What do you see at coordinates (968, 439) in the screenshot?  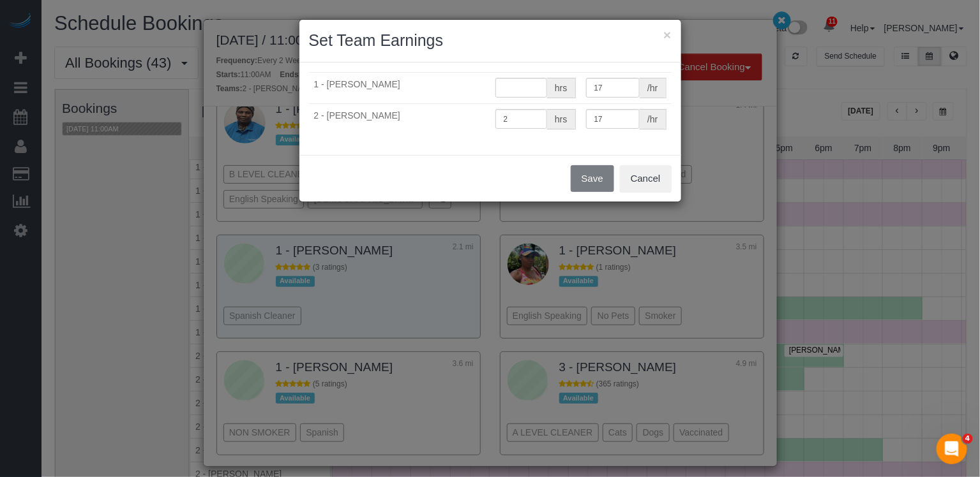 I see `span: 4` at bounding box center [968, 439].